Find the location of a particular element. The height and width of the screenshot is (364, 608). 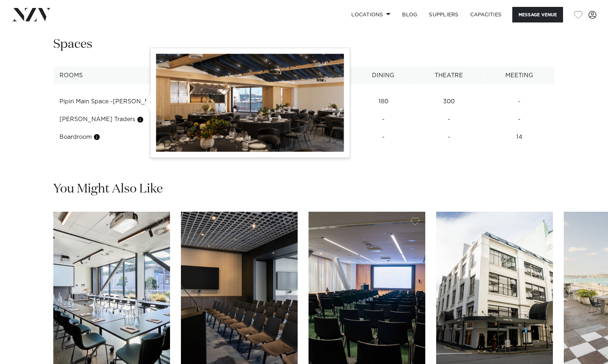

button: Message Venue is located at coordinates (538, 14).